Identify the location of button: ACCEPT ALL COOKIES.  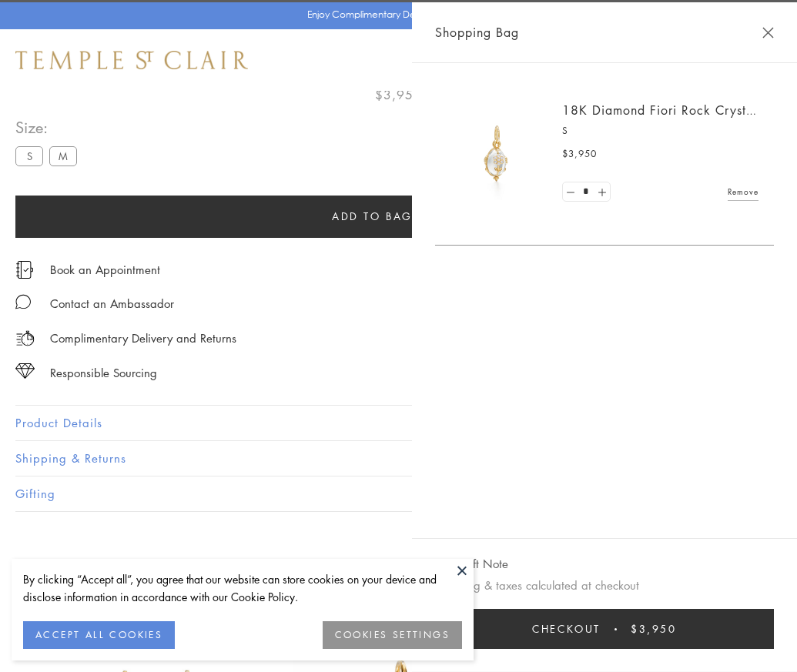
(99, 635).